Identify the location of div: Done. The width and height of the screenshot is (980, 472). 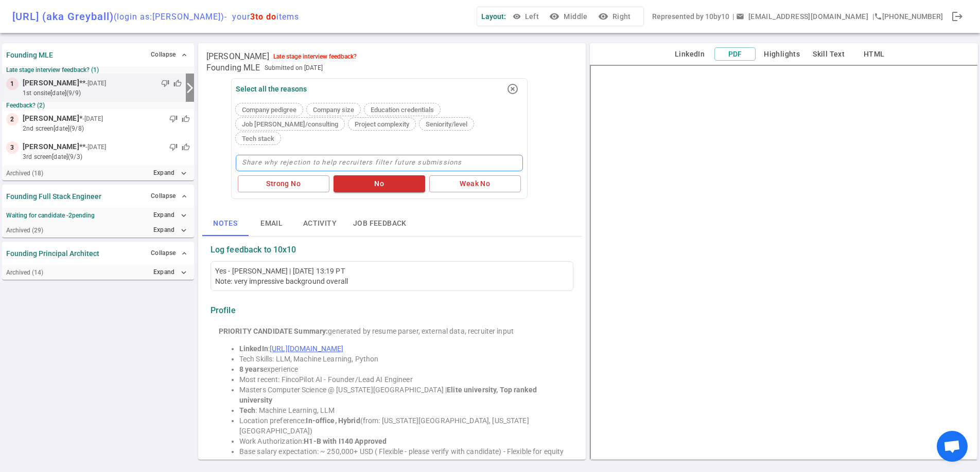
(957, 17).